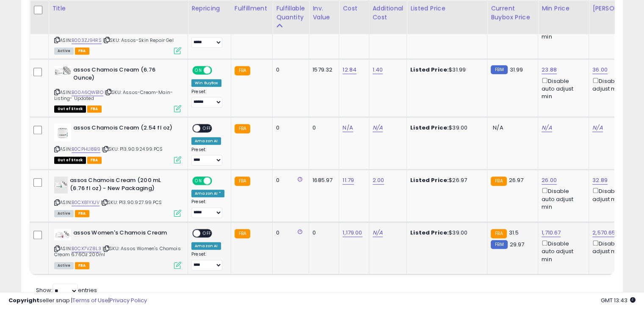 The image size is (644, 309). What do you see at coordinates (206, 246) in the screenshot?
I see `div: Amazon AI` at bounding box center [206, 246].